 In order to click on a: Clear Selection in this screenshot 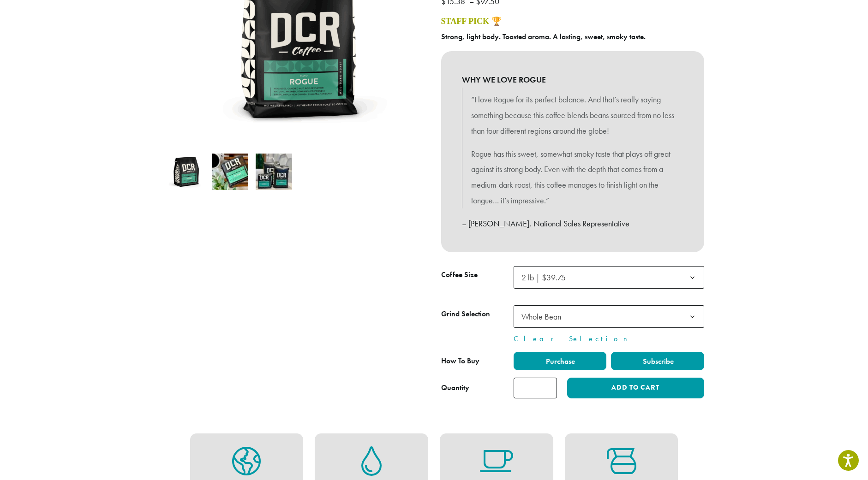, I will do `click(609, 339)`.